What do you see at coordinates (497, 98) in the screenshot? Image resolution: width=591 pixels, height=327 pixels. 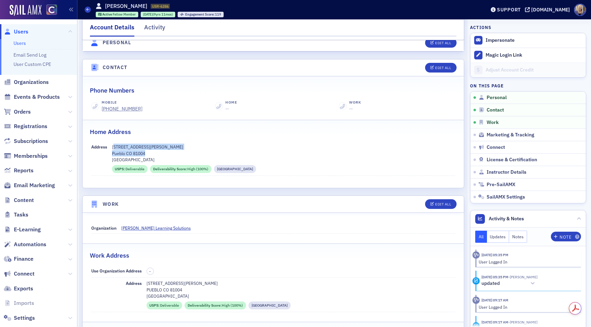 I see `span: Personal` at bounding box center [497, 98].